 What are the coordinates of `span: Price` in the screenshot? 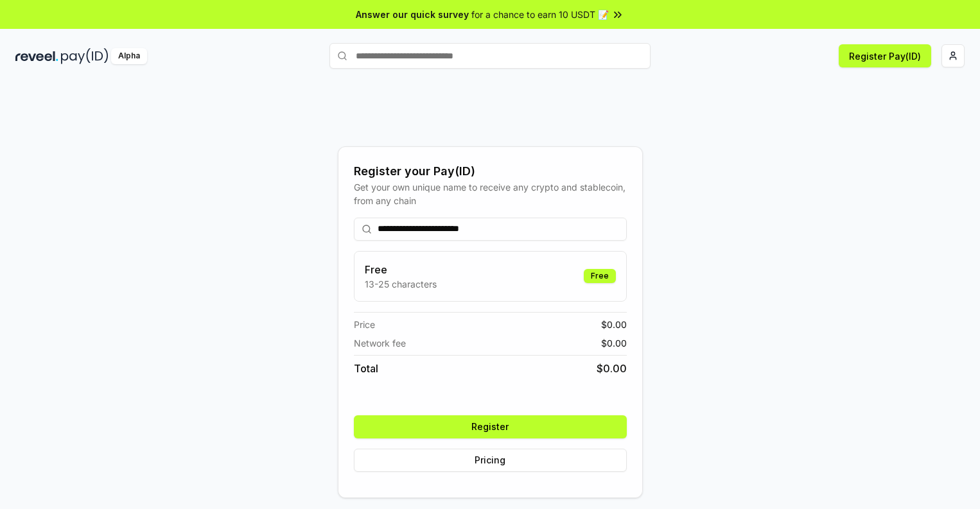 It's located at (365, 324).